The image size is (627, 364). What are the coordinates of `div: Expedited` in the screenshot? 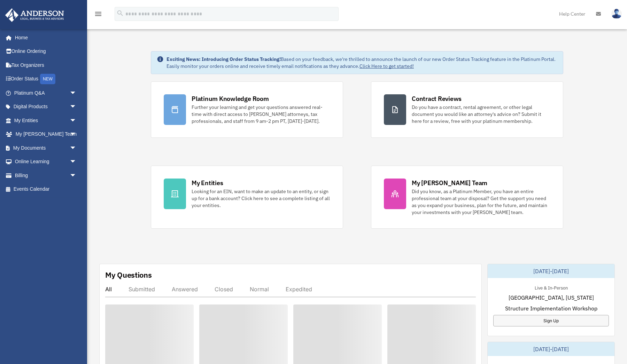 It's located at (299, 289).